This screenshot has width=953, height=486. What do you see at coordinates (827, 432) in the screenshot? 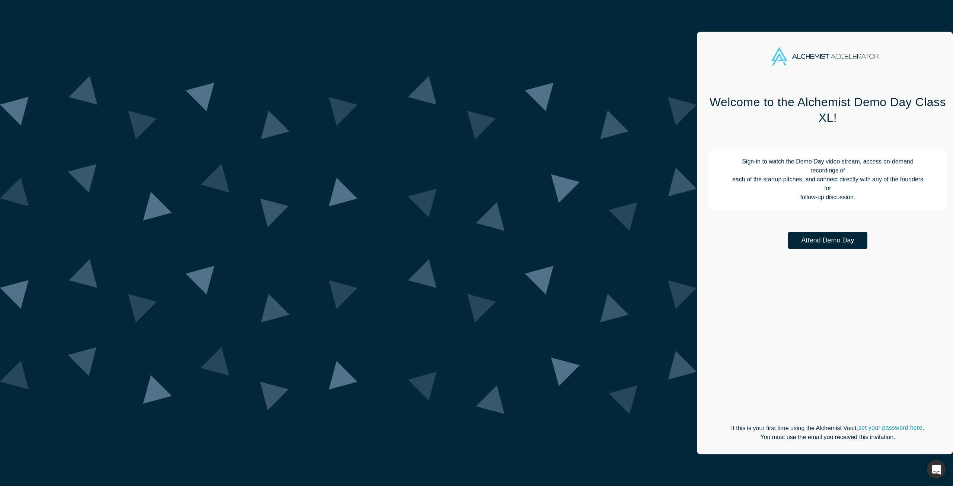
I see `p: If this is your first time using the Alchemist Vault, . You must use the email you received this ...` at bounding box center [827, 432].